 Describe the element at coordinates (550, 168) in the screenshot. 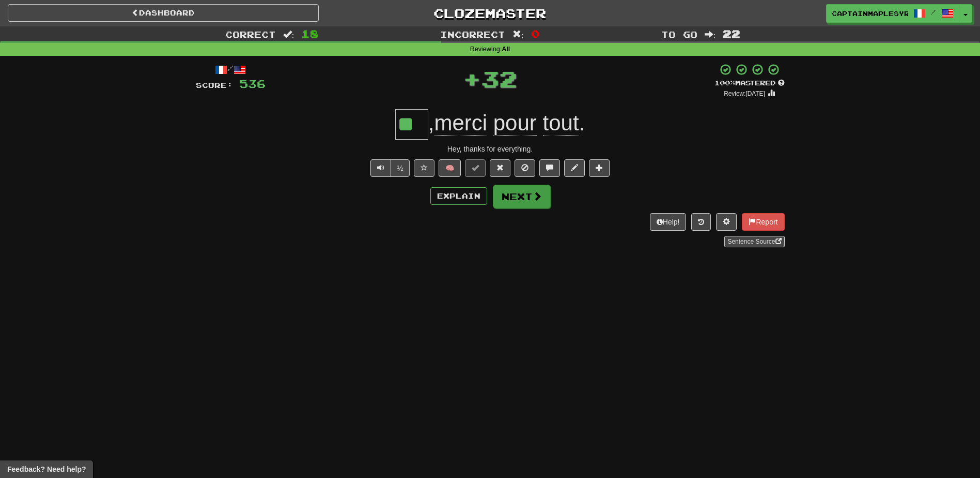

I see `button: Discuss sentence (alt+u)` at that location.